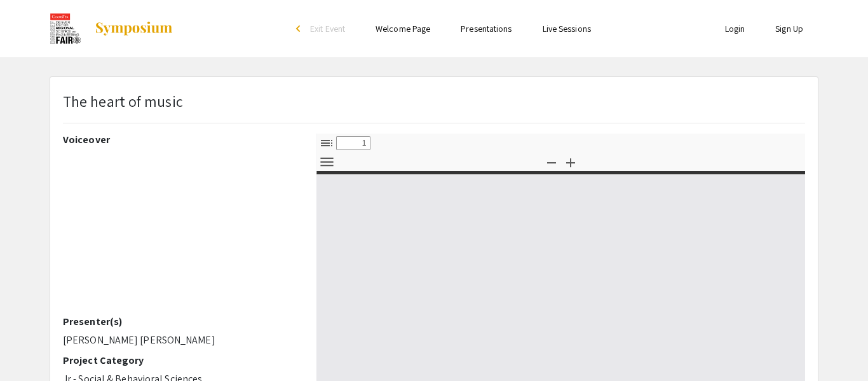  Describe the element at coordinates (111, 29) in the screenshot. I see `a: The 2023 CoorsTek Denver Metro Regional Science and Engineering Fair!` at that location.